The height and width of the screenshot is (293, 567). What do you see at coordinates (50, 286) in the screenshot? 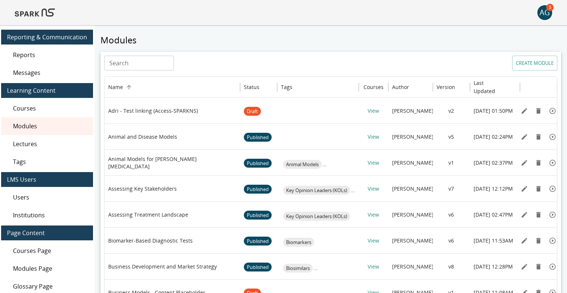
I see `span: Glossary Page` at bounding box center [50, 286].